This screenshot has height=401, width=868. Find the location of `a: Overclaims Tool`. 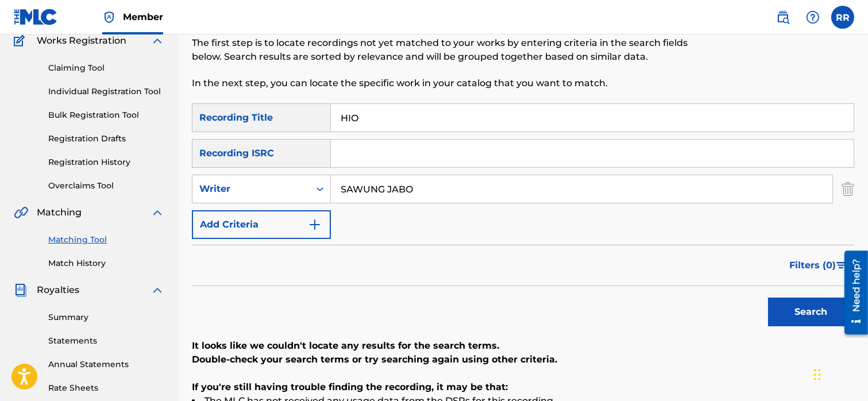

a: Overclaims Tool is located at coordinates (106, 185).